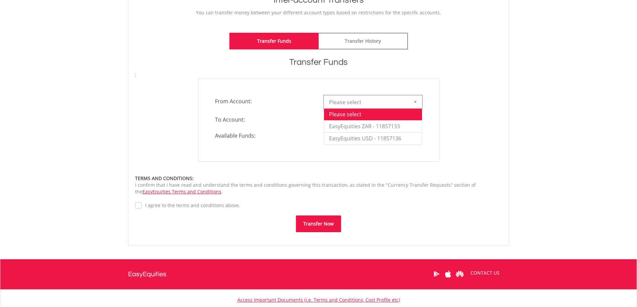 The image size is (637, 307). Describe the element at coordinates (363, 41) in the screenshot. I see `a: Transfer History` at that location.